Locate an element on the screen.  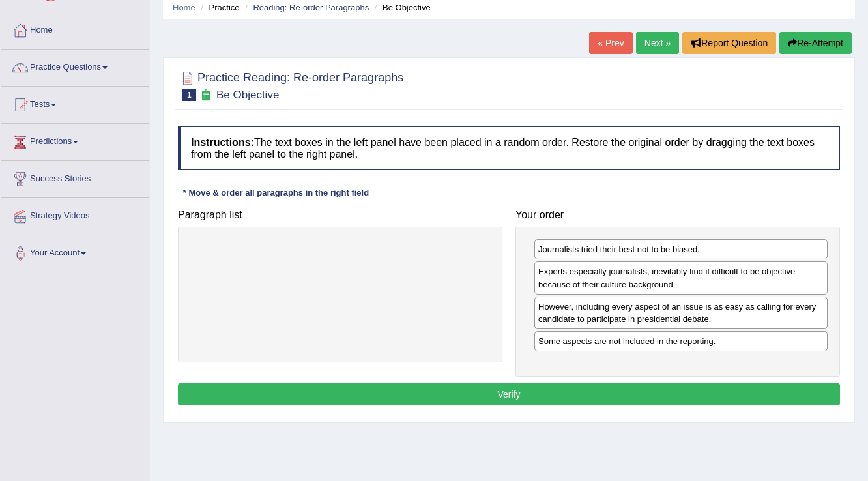
a: « Prev is located at coordinates (610, 43).